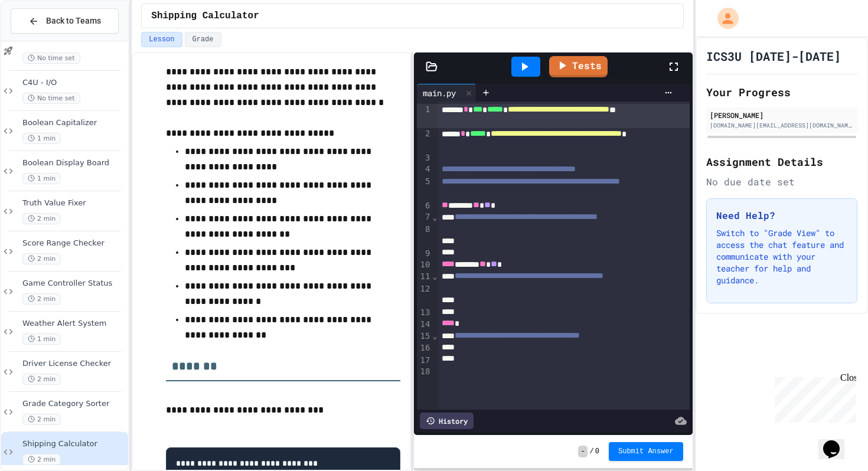 The image size is (868, 471). Describe the element at coordinates (424, 372) in the screenshot. I see `div: 18` at that location.